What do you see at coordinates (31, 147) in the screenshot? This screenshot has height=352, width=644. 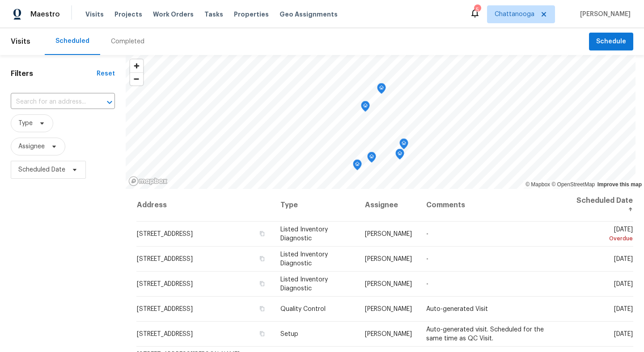 I see `span: Assignee` at bounding box center [31, 147].